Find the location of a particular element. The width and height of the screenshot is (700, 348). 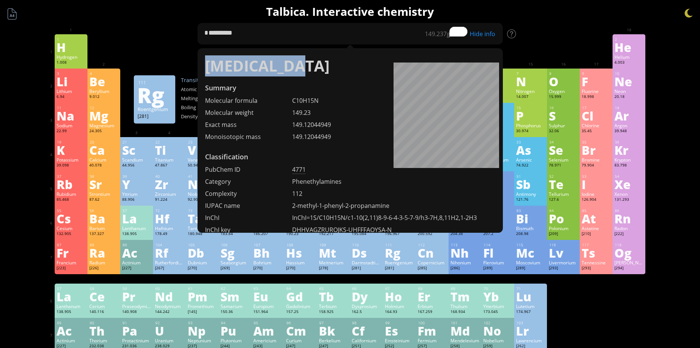

div: 178.49 is located at coordinates (169, 235).